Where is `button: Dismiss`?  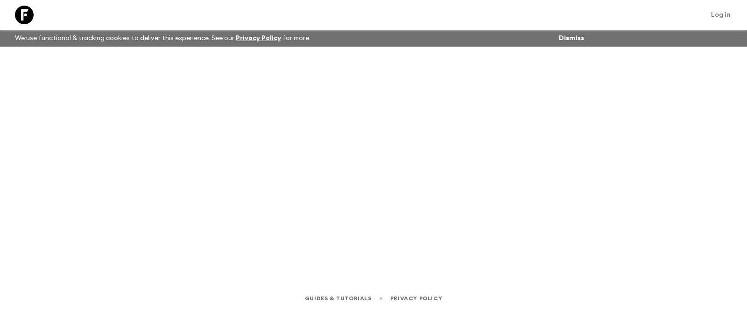
button: Dismiss is located at coordinates (571, 38).